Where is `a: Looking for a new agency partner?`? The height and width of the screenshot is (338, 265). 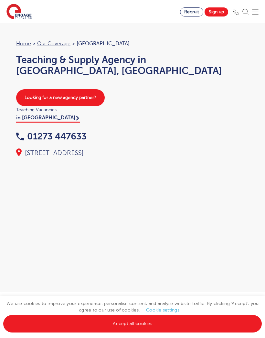 a: Looking for a new agency partner? is located at coordinates (61, 98).